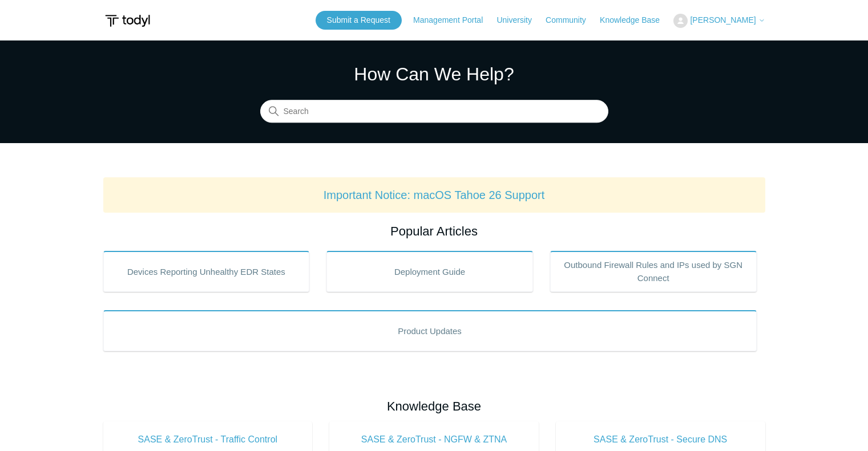  Describe the element at coordinates (519, 20) in the screenshot. I see `a: University` at that location.